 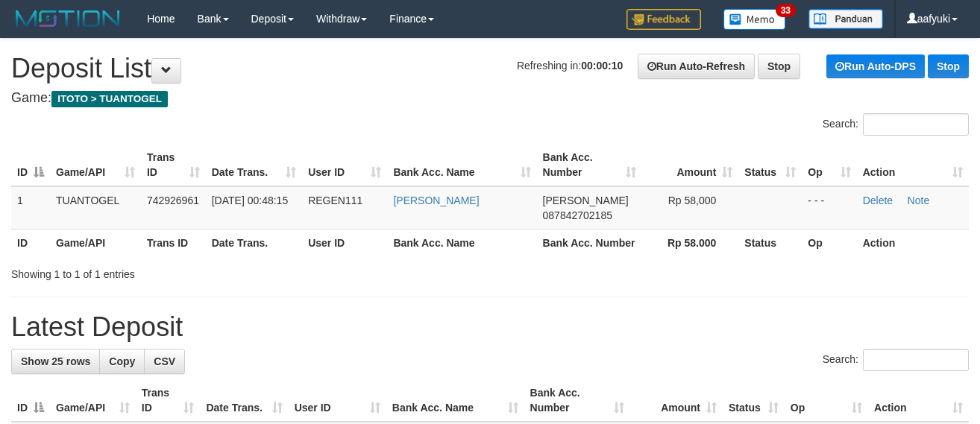 What do you see at coordinates (173, 242) in the screenshot?
I see `th: Trans ID` at bounding box center [173, 242].